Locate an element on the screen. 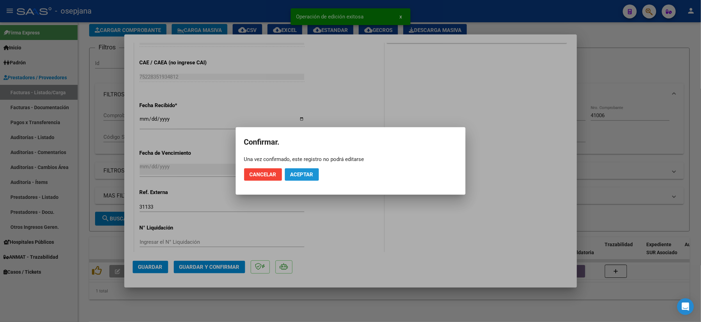 This screenshot has width=701, height=322. button: Aceptar is located at coordinates (302, 175).